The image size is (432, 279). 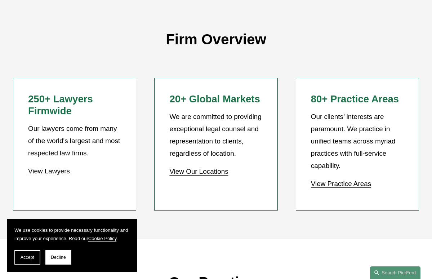 What do you see at coordinates (341, 183) in the screenshot?
I see `a: View Practice Areas` at bounding box center [341, 183].